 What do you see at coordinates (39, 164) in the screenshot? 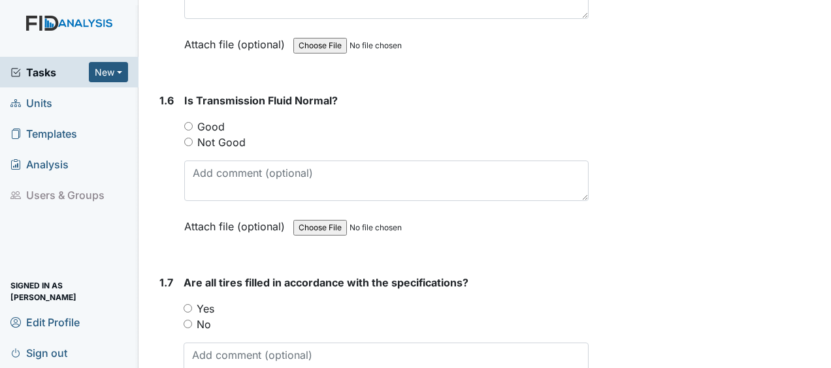
I see `span: Analysis` at bounding box center [39, 164].